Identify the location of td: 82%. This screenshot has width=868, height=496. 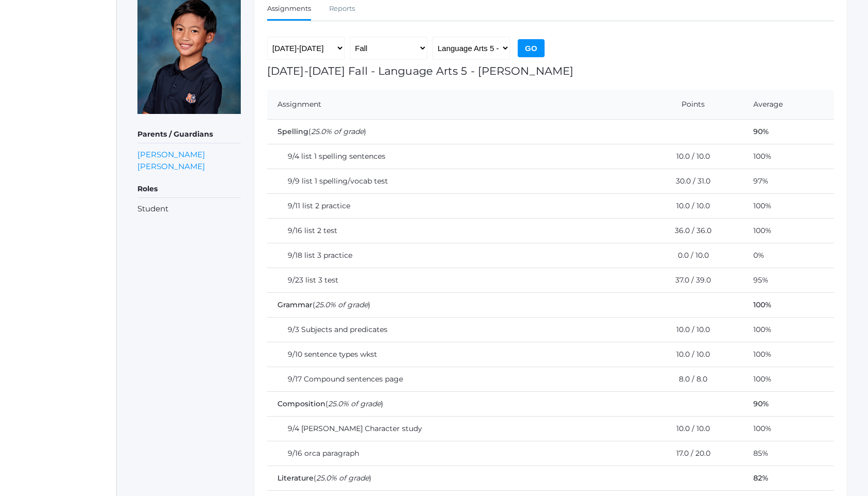
(789, 478).